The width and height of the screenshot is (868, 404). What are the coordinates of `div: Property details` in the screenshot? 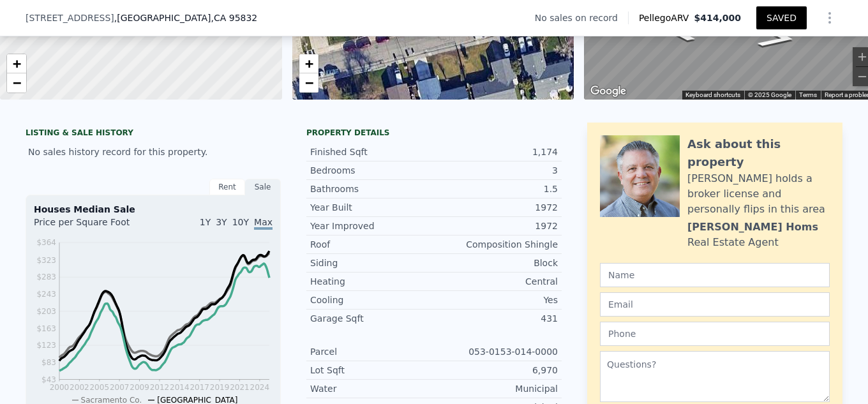 It's located at (434, 133).